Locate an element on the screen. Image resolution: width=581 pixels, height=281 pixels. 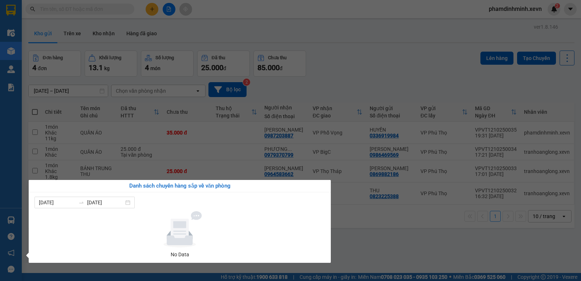
span: swap-right is located at coordinates (81, 202).